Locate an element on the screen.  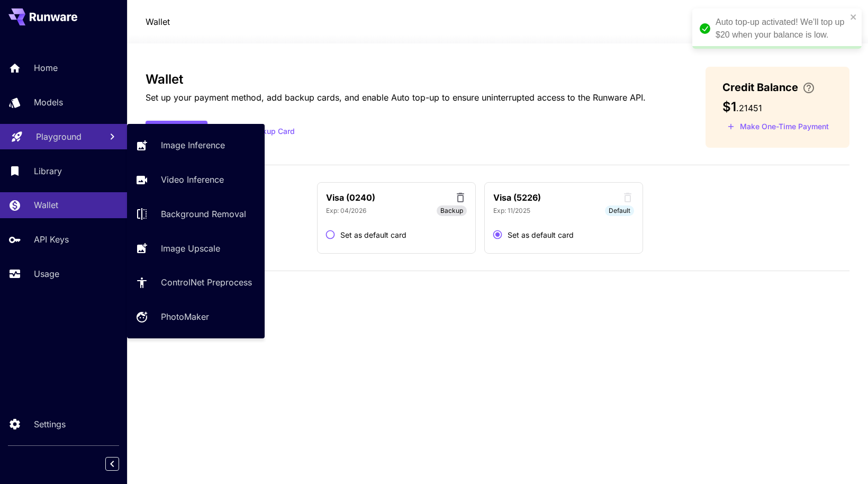
span: $1 is located at coordinates (729, 107).